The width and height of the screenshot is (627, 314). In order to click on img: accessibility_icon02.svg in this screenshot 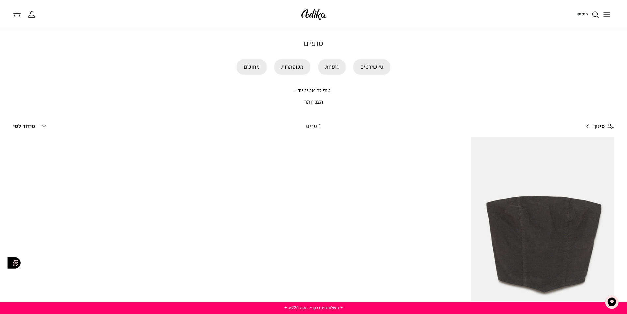, I will do `click(14, 263)`.